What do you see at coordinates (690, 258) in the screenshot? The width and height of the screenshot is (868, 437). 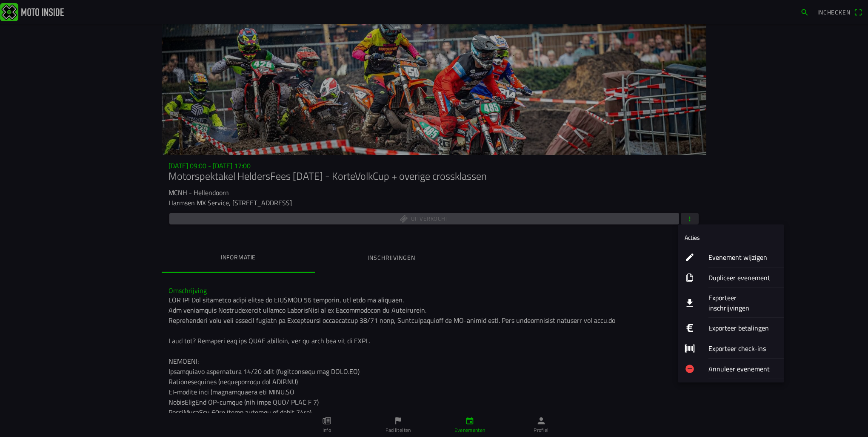 I see `ion-icon: create` at bounding box center [690, 258].